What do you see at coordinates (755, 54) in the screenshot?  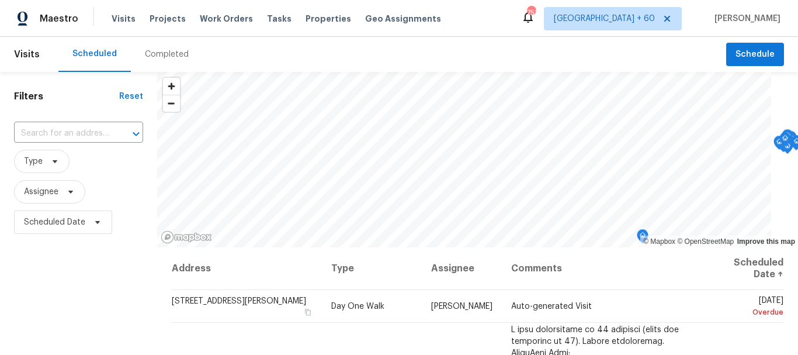 I see `button: Schedule` at bounding box center [755, 54].